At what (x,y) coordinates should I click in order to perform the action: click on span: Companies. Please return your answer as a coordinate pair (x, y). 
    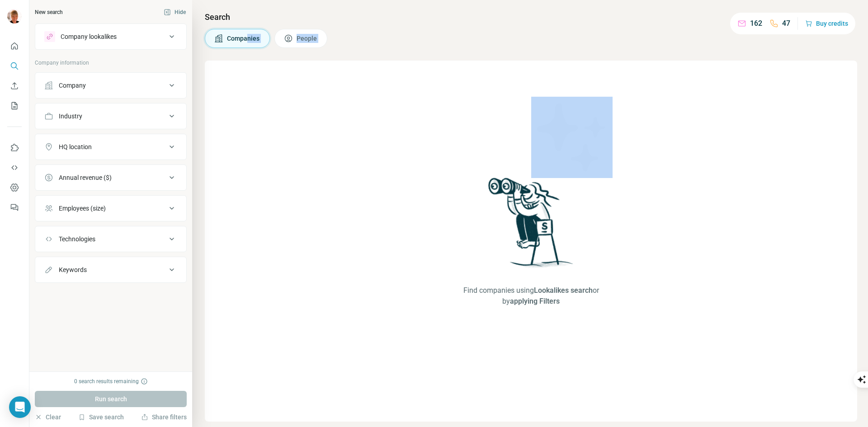
    Looking at the image, I should click on (244, 38).